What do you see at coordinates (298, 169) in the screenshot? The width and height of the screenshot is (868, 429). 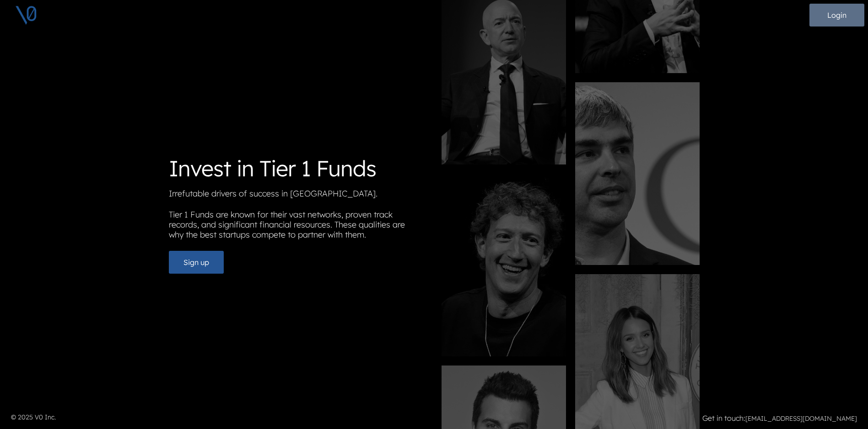 I see `h1: Invest in Tier 1 Funds` at bounding box center [298, 169].